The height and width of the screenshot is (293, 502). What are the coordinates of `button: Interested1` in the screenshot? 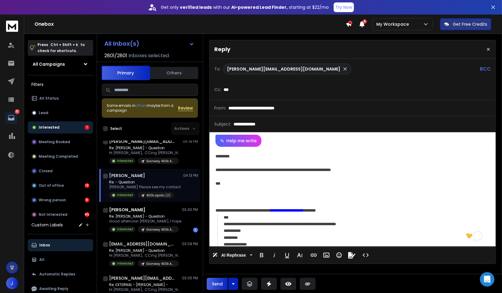 It's located at (60, 127).